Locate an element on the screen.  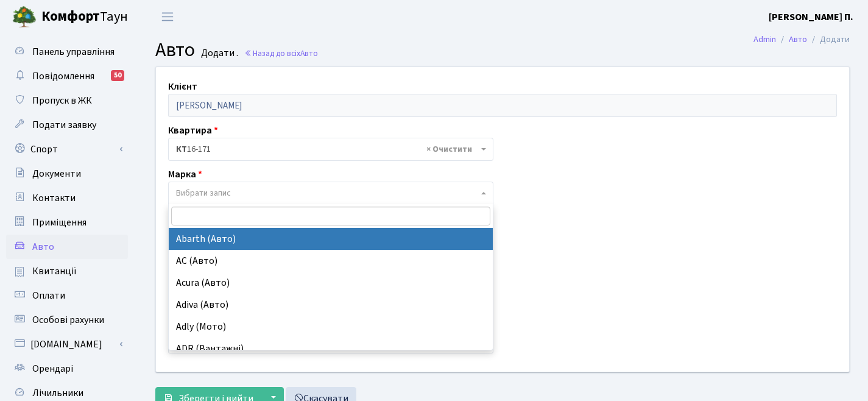
a: Подати заявку is located at coordinates (67, 125).